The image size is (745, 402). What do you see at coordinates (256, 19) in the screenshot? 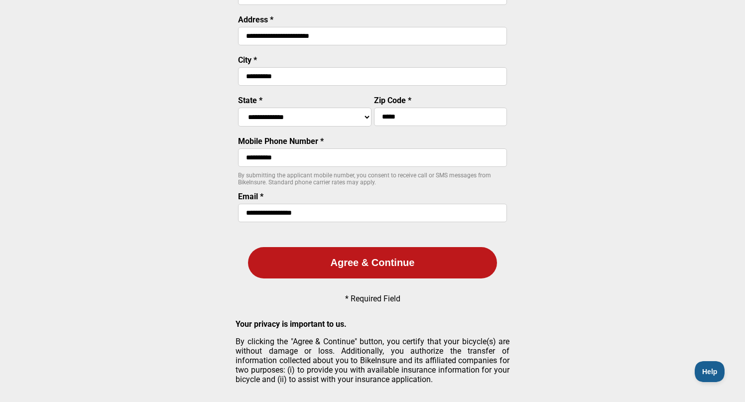
I see `label: Address *` at bounding box center [256, 19].